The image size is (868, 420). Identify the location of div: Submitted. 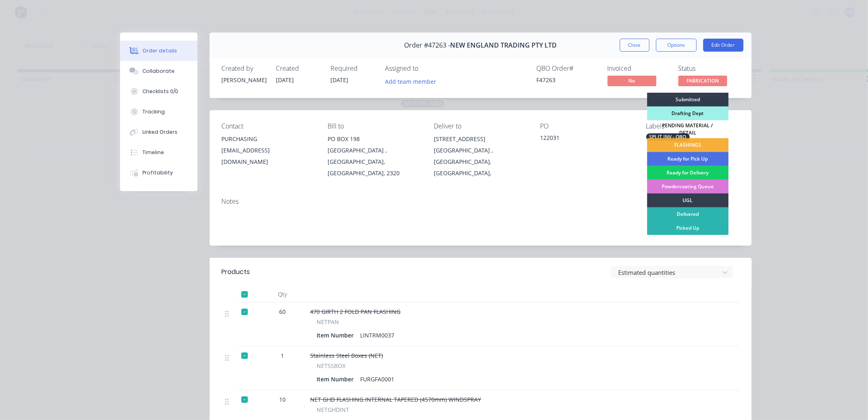
(688, 99).